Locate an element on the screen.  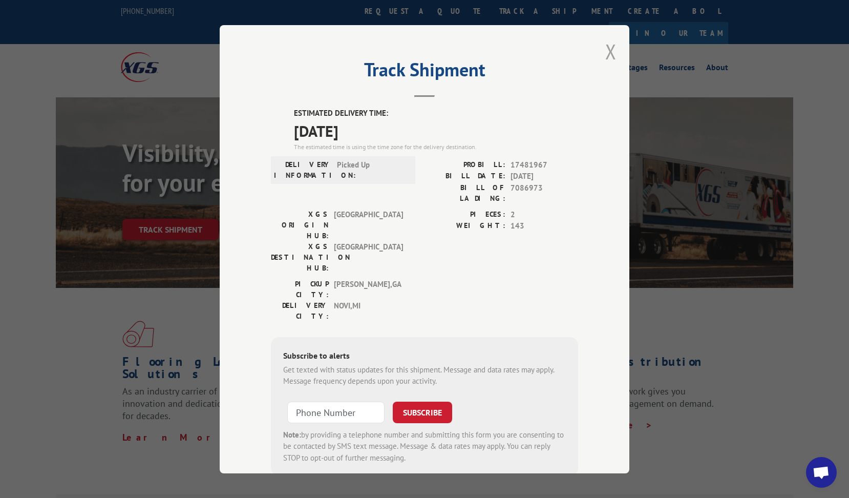
span: 2 is located at coordinates (545, 214).